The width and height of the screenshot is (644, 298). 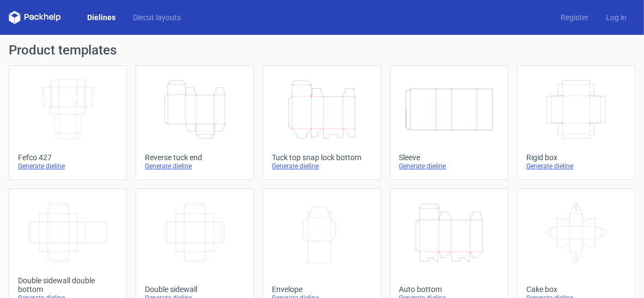 What do you see at coordinates (101, 17) in the screenshot?
I see `a: Dielines` at bounding box center [101, 17].